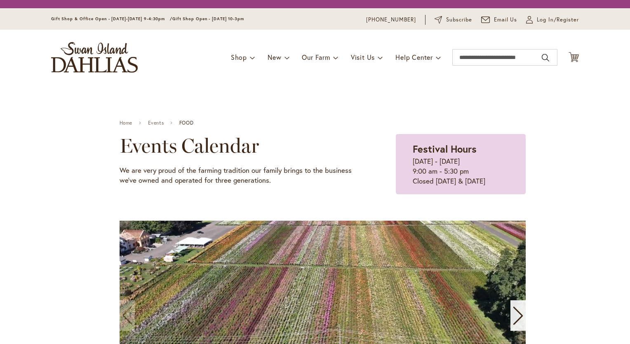  I want to click on p: We are very proud of the farming tradition our family brings to the business we've owned and oper..., so click(237, 175).